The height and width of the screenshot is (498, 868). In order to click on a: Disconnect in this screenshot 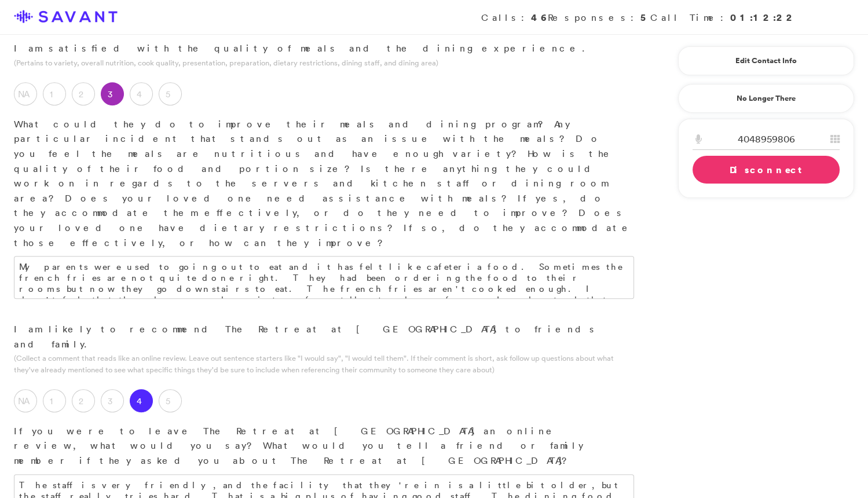, I will do `click(766, 169)`.